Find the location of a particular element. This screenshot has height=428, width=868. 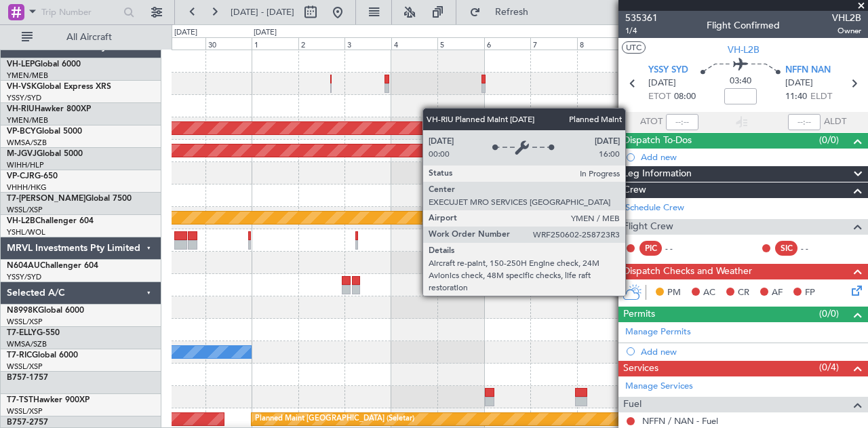

button: UTC is located at coordinates (633, 48).